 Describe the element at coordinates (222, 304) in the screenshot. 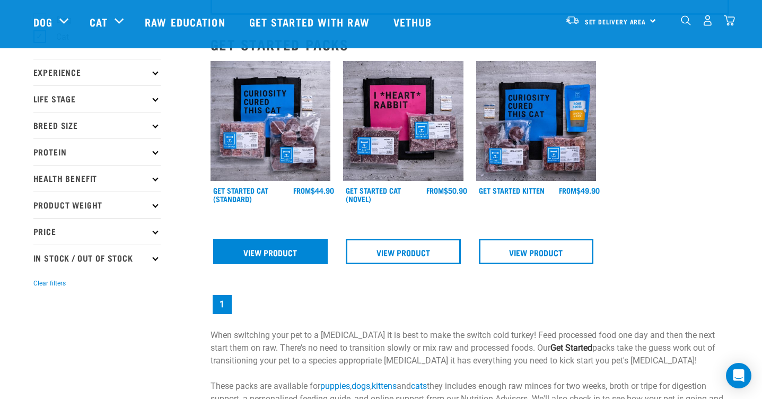

I see `a: Page 1` at that location.